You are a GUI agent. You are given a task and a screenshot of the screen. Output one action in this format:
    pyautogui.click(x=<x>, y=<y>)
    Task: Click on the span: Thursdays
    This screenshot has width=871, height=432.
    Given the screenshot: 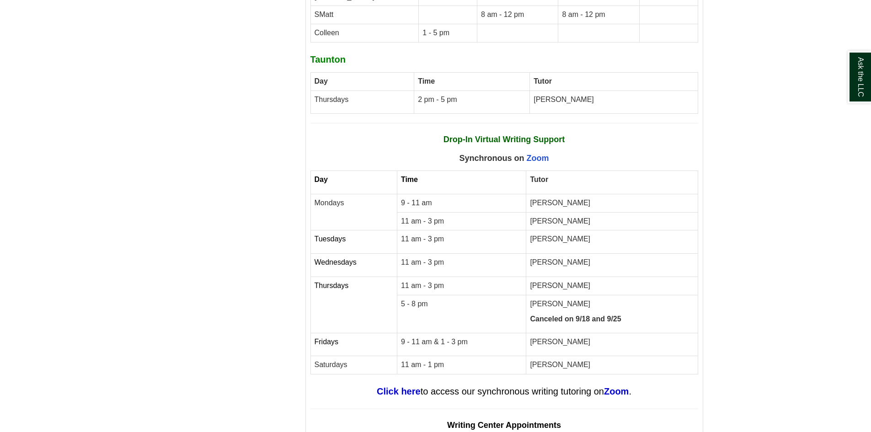 What is the action you would take?
    pyautogui.click(x=331, y=285)
    